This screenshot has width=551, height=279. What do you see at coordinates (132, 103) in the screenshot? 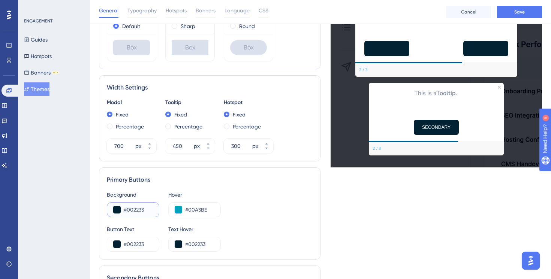
I see `div: Modal` at bounding box center [132, 103].